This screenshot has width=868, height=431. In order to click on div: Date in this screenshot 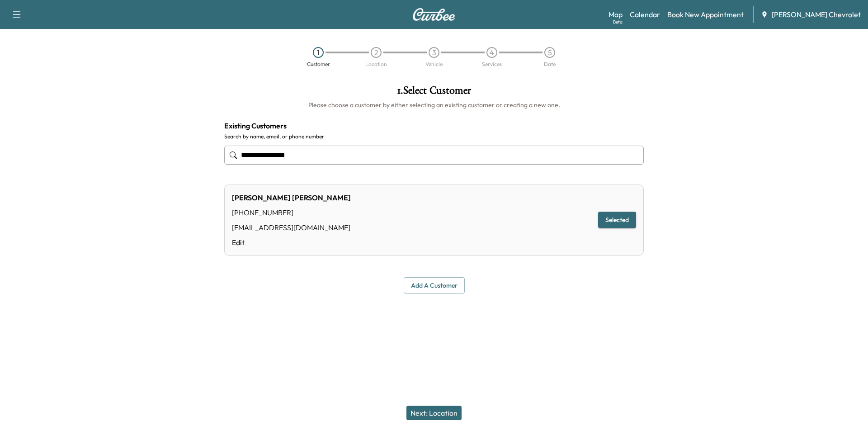, I will do `click(550, 64)`.